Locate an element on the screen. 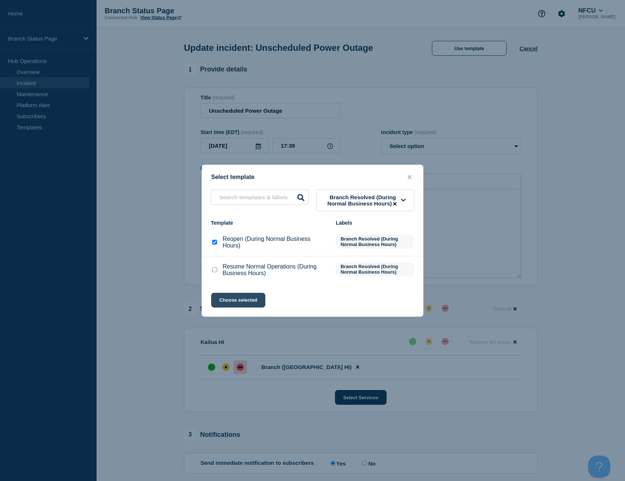 The width and height of the screenshot is (625, 481). input: Search templates & labels is located at coordinates (260, 197).